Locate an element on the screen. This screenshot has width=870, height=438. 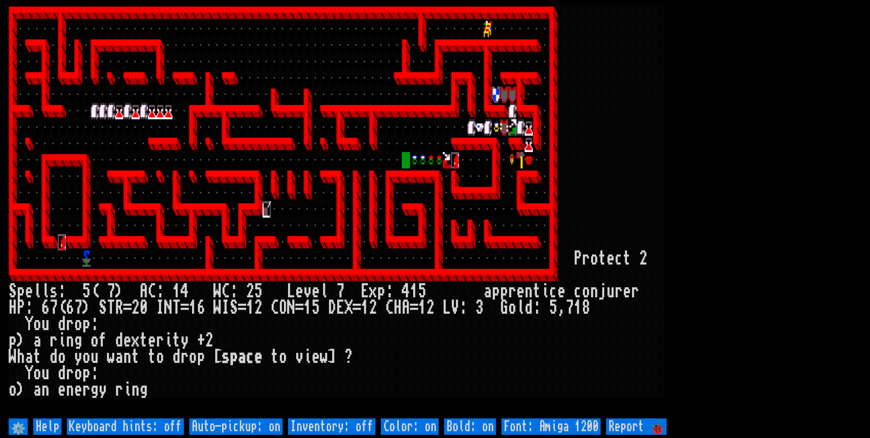
div: C is located at coordinates (152, 291).